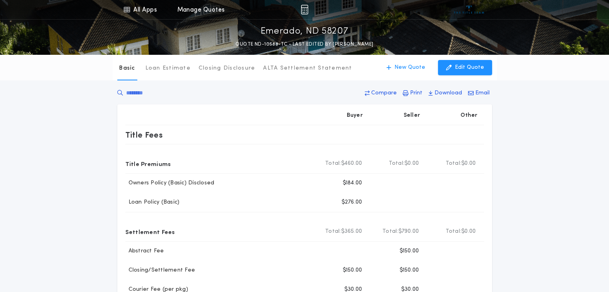  What do you see at coordinates (409, 232) in the screenshot?
I see `span: $790.00` at bounding box center [409, 232].